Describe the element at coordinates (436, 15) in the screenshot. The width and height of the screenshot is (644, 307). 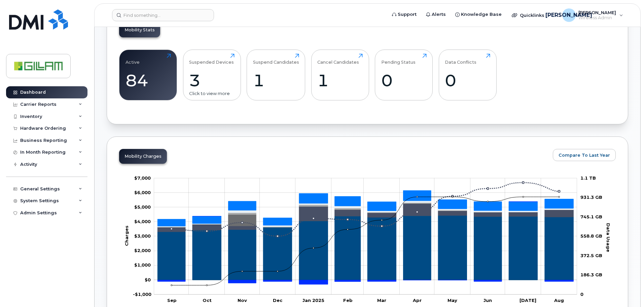
I see `a: Alerts` at that location.